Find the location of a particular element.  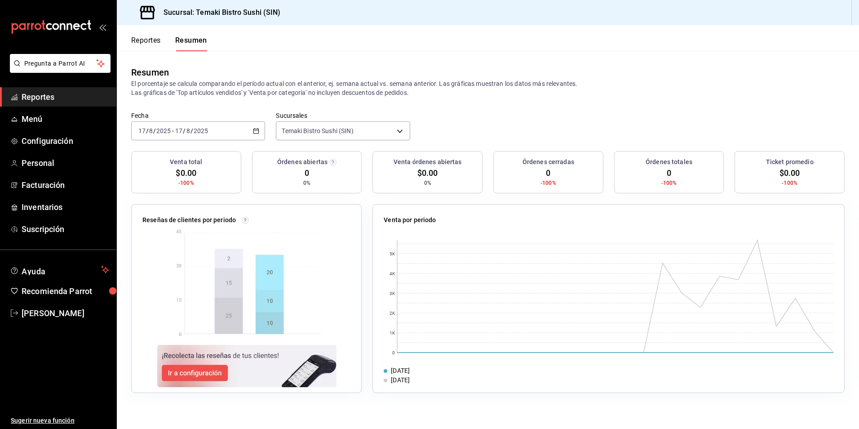

span: Reportes is located at coordinates (65, 97).